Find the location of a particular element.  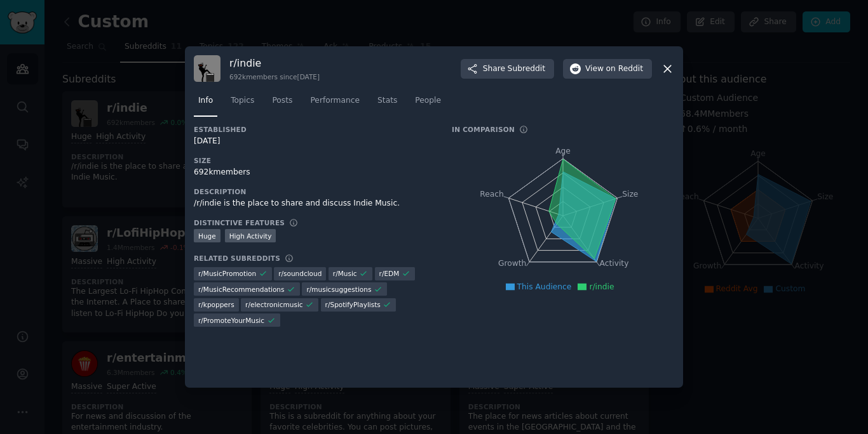

img: indie is located at coordinates (207, 68).